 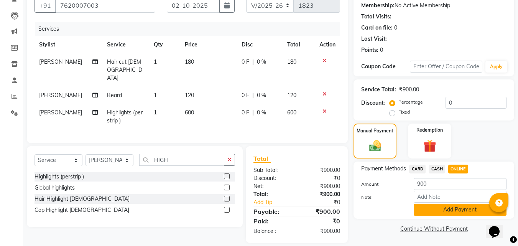 What do you see at coordinates (276, 202) in the screenshot?
I see `a: Add Tip` at bounding box center [276, 202].